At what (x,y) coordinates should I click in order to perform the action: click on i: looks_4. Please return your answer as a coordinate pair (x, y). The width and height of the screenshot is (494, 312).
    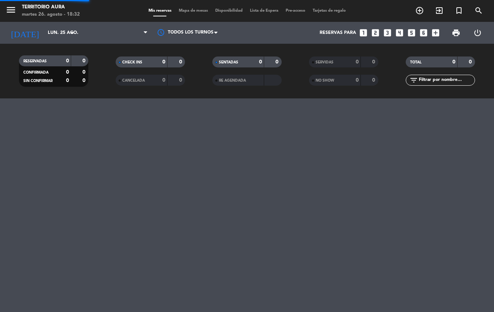
    Looking at the image, I should click on (399, 33).